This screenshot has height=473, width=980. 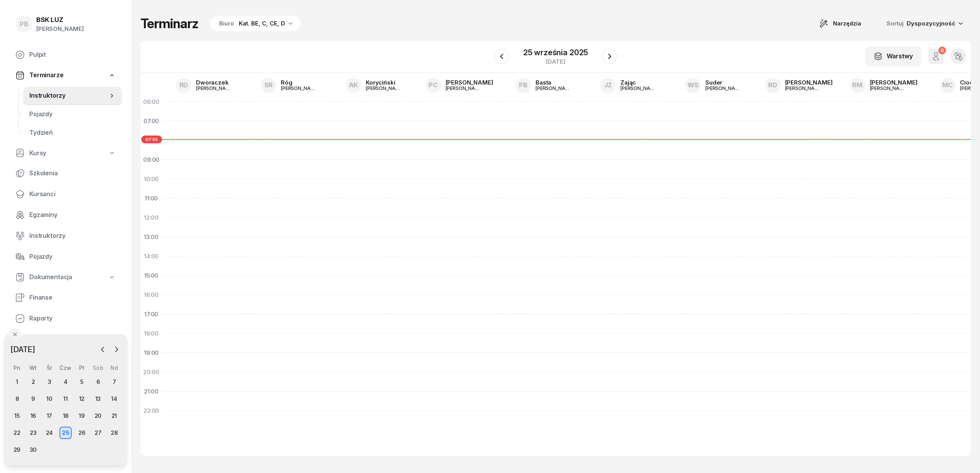 I want to click on div: 17:00, so click(x=151, y=314).